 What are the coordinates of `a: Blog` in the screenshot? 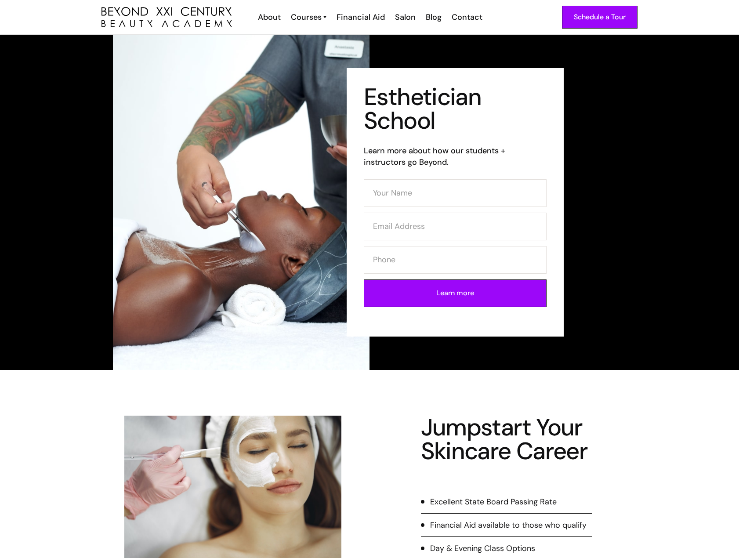 It's located at (433, 17).